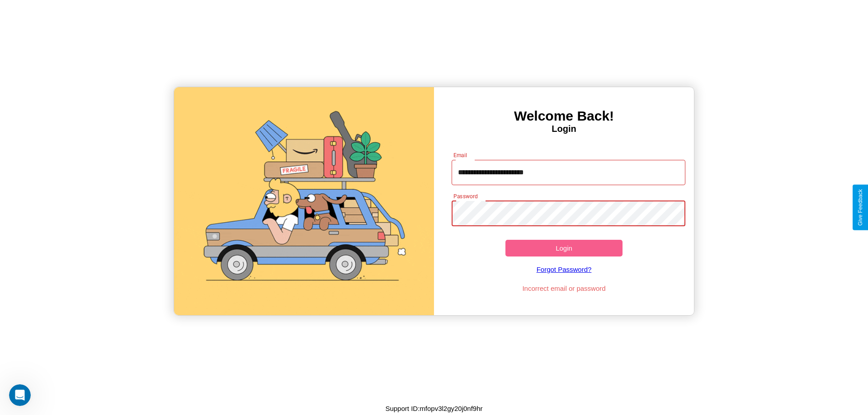 This screenshot has height=415, width=868. What do you see at coordinates (564, 288) in the screenshot?
I see `p: Incorrect email or password` at bounding box center [564, 288].